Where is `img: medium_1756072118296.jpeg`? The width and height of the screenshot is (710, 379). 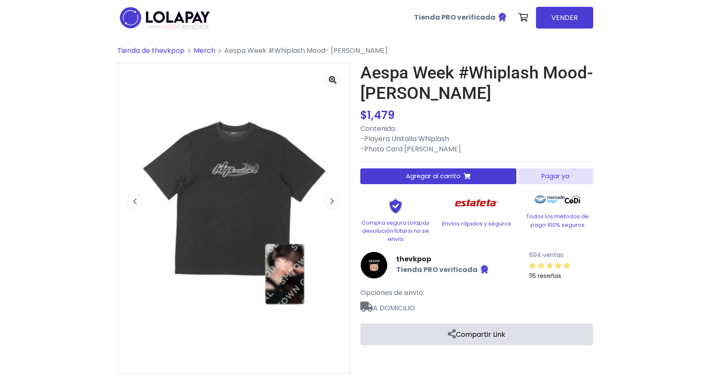
img: medium_1756072118296.jpeg is located at coordinates (234, 218).